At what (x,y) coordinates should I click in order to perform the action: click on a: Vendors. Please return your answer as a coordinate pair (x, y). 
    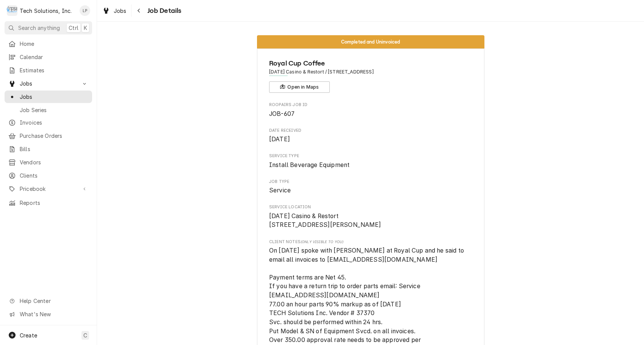
    Looking at the image, I should click on (48, 162).